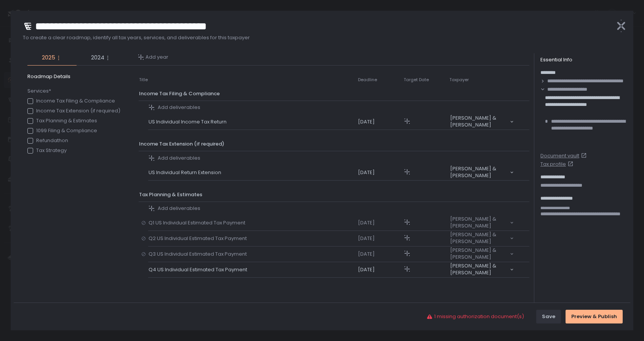  I want to click on th: Taxpayer, so click(481, 80).